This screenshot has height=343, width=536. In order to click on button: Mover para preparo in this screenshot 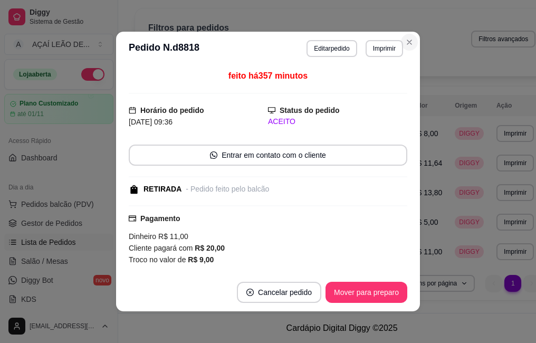, I will do `click(366, 292)`.